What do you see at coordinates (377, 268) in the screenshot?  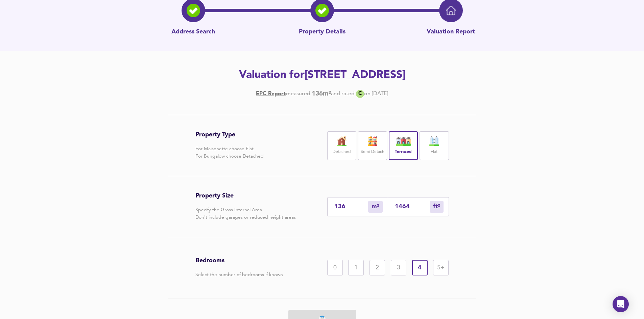 I see `div: 2` at bounding box center [377, 268].